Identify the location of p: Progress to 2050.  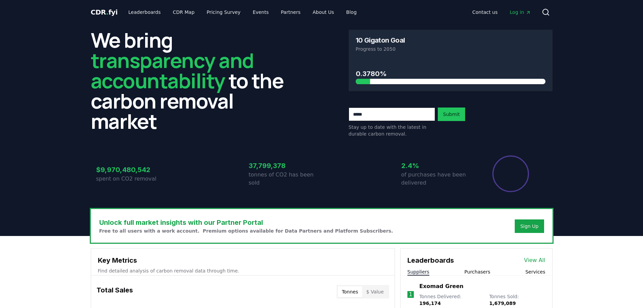
(451, 49).